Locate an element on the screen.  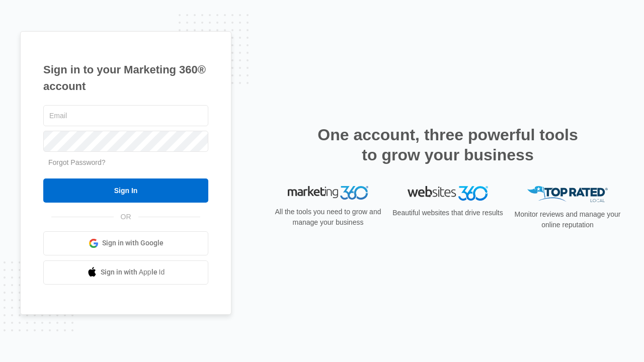
a: Forgot Password? is located at coordinates (77, 162).